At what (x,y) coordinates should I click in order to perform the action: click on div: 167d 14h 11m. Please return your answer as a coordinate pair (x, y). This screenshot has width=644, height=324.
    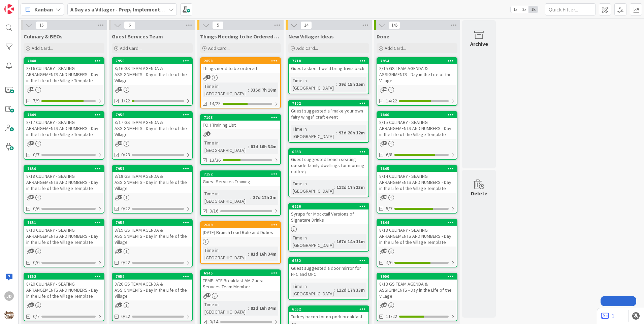
    Looking at the image, I should click on (351, 241).